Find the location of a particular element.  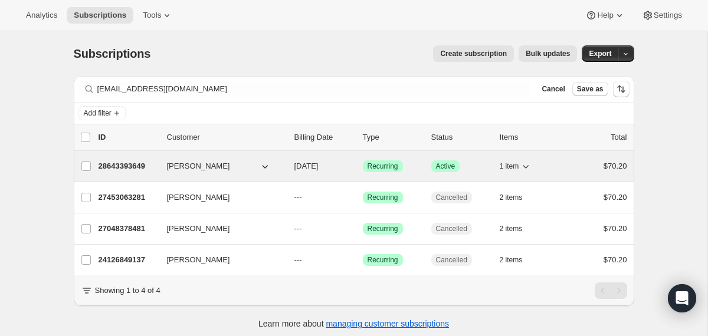

button: Tools is located at coordinates (158, 15).